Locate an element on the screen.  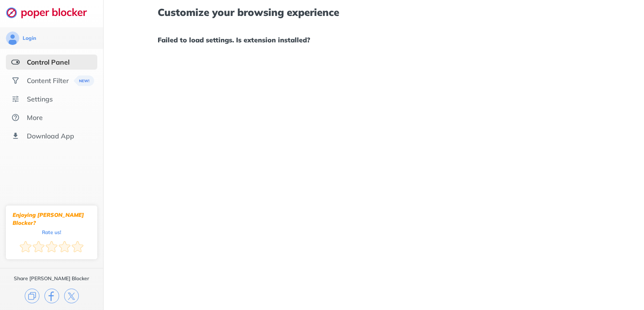
div: Content Filter is located at coordinates (48, 80).